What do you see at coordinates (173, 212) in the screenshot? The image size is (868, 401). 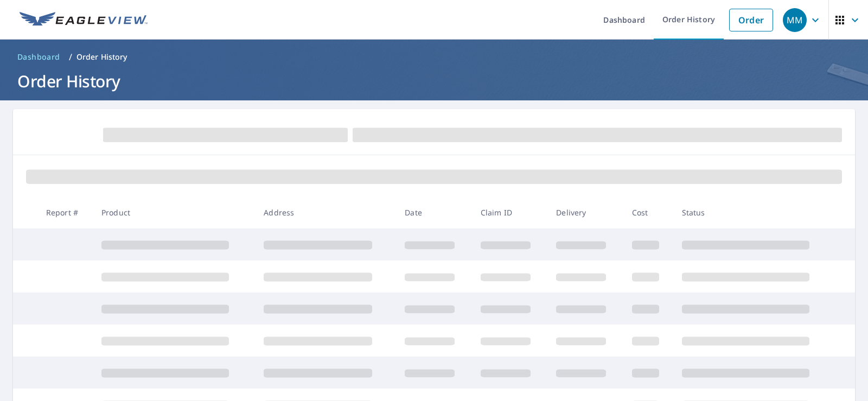 I see `th: Product` at bounding box center [173, 212].